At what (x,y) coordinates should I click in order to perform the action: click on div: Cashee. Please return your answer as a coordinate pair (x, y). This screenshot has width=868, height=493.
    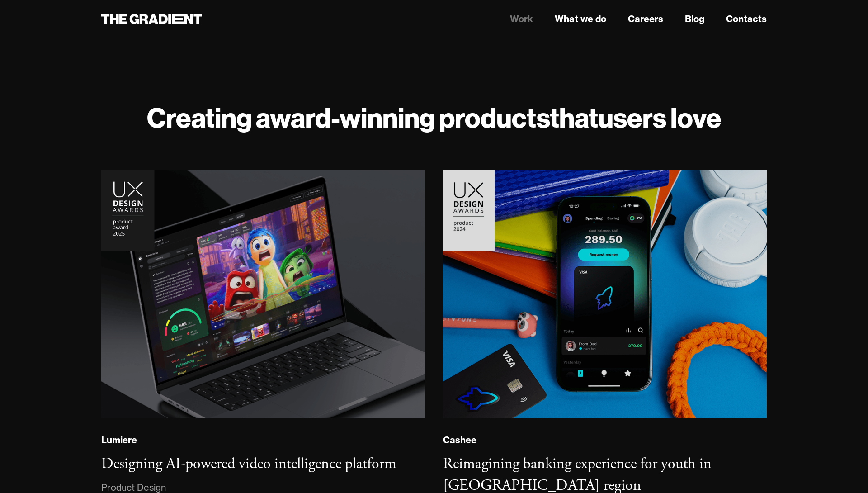
    Looking at the image, I should click on (460, 440).